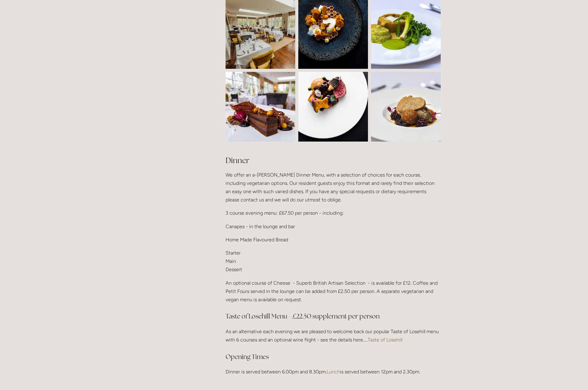 This screenshot has height=390, width=588. I want to click on p: Canapes - in the lounge and bar, so click(333, 226).